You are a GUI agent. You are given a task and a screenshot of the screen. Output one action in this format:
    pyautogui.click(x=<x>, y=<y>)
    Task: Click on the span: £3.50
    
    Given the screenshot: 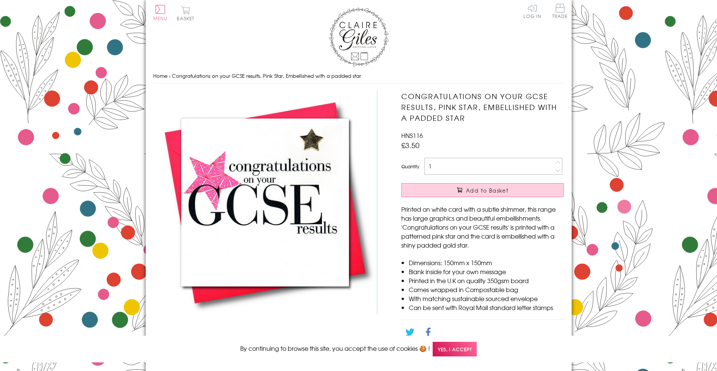 What is the action you would take?
    pyautogui.click(x=410, y=145)
    